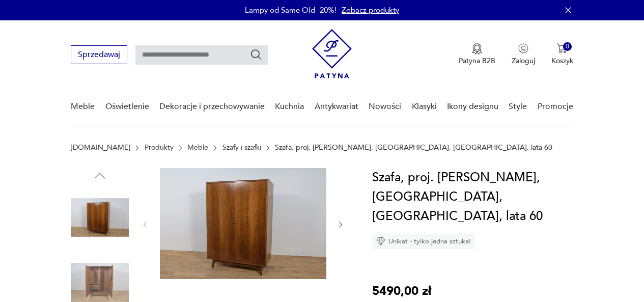  Describe the element at coordinates (289, 107) in the screenshot. I see `a: Kuchnia` at that location.